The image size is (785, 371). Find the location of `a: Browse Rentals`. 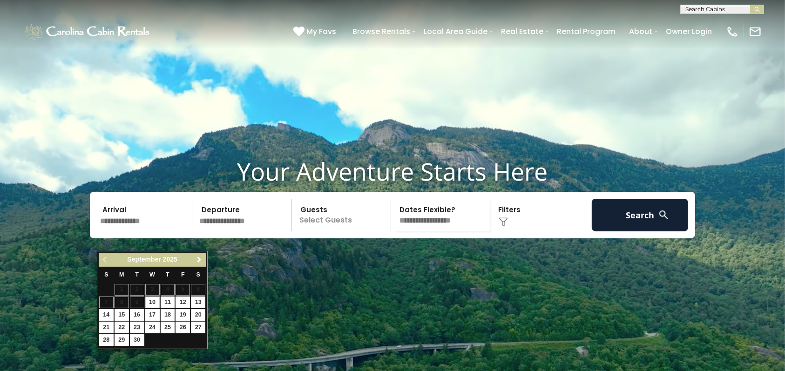

a: Browse Rentals is located at coordinates (381, 31).